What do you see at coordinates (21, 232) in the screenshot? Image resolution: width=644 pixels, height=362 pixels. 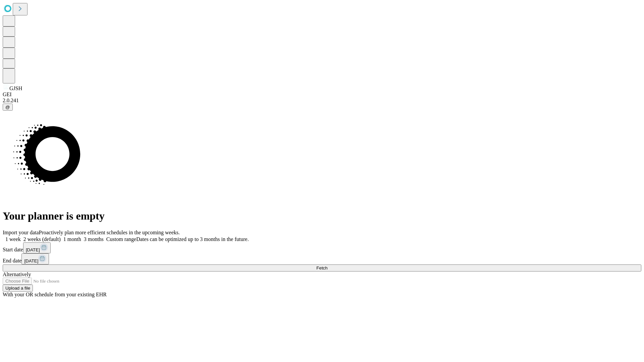 I see `span: Import your data` at bounding box center [21, 232].